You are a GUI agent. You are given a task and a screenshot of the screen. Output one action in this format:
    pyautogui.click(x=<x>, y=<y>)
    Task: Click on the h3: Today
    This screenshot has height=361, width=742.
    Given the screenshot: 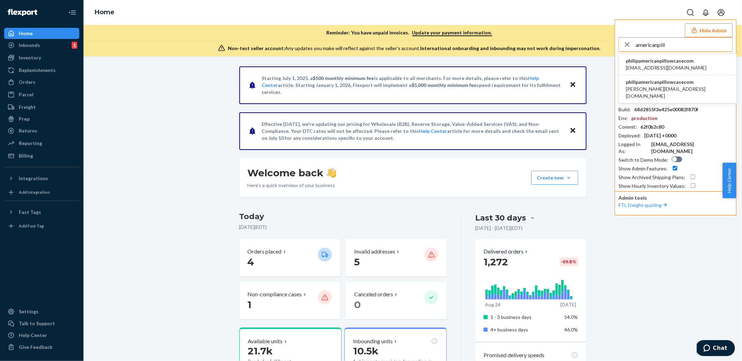 What is the action you would take?
    pyautogui.click(x=343, y=217)
    